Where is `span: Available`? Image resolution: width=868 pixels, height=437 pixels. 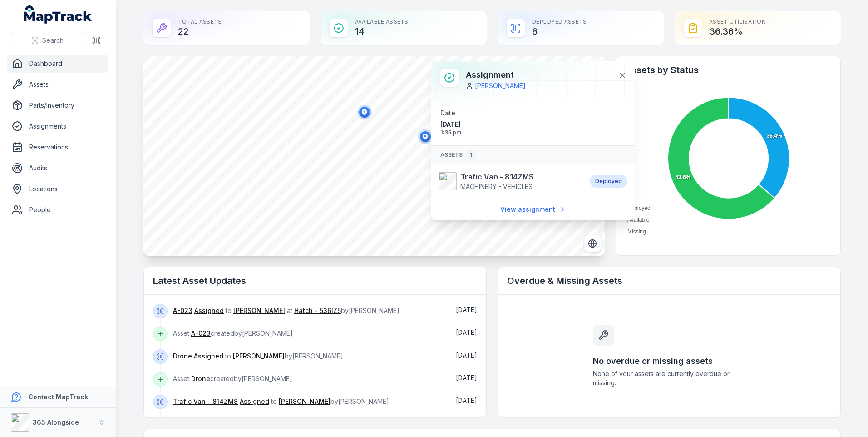 span: Available is located at coordinates (638, 220).